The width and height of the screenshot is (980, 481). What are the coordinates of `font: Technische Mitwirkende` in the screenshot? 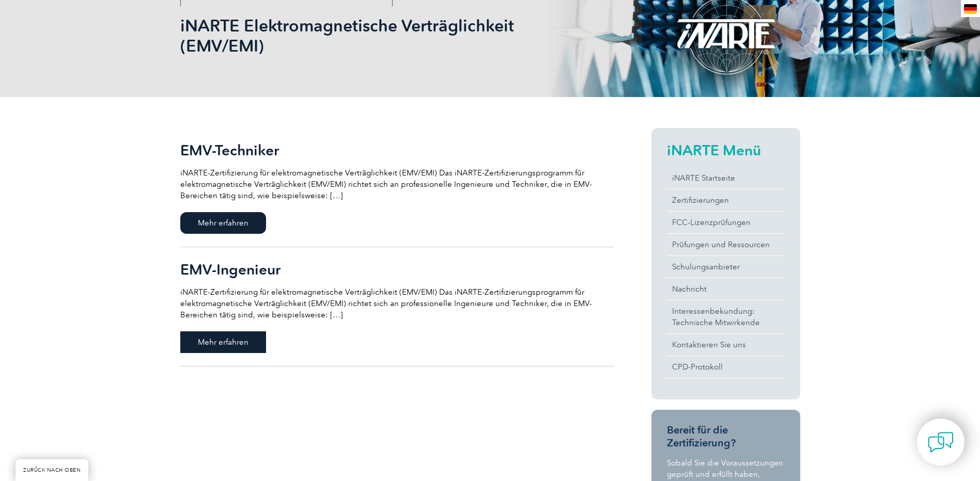 It's located at (716, 323).